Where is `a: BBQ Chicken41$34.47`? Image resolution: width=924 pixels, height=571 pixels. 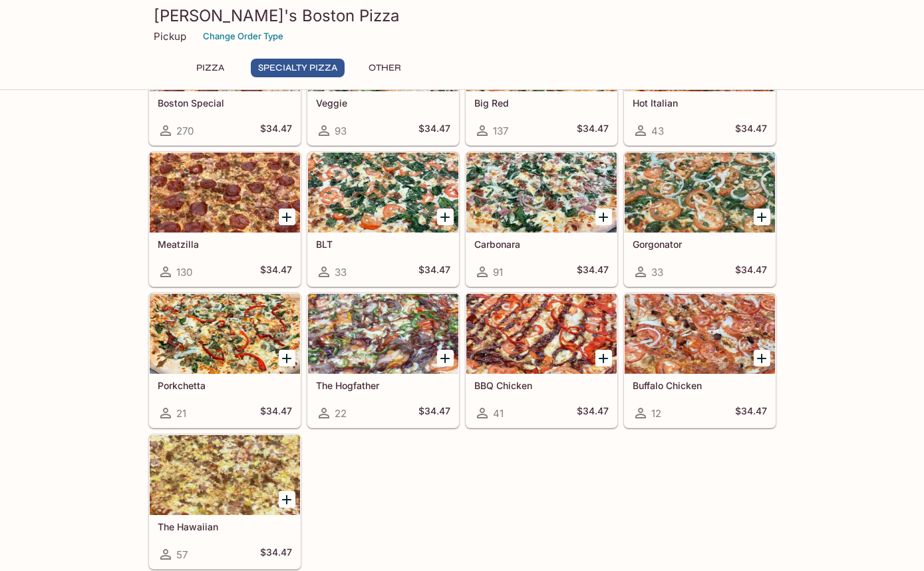 a: BBQ Chicken41$34.47 is located at coordinates (542, 360).